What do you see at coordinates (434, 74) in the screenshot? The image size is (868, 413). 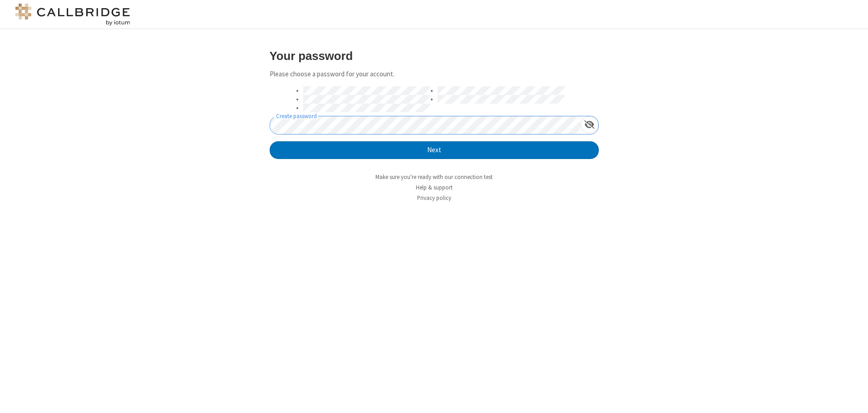 I see `p: Please choose a password for your account.` at bounding box center [434, 74].